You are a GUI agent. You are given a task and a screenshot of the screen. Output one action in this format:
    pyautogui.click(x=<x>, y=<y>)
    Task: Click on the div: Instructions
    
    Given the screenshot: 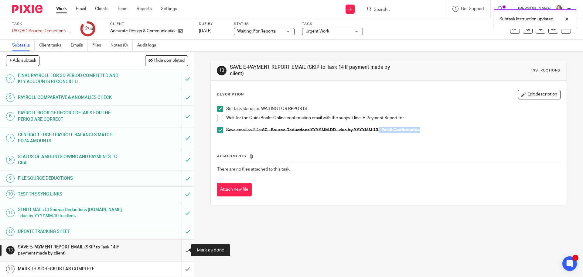 What is the action you would take?
    pyautogui.click(x=546, y=70)
    